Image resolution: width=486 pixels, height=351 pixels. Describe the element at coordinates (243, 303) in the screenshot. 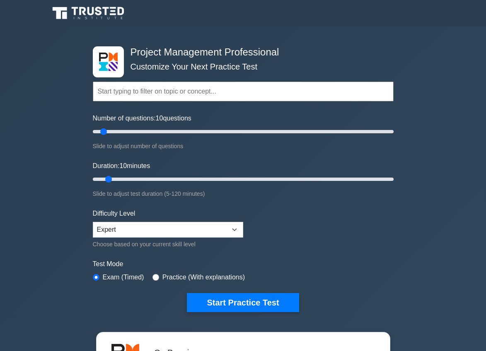

I see `button: Start Practice Test` at that location.